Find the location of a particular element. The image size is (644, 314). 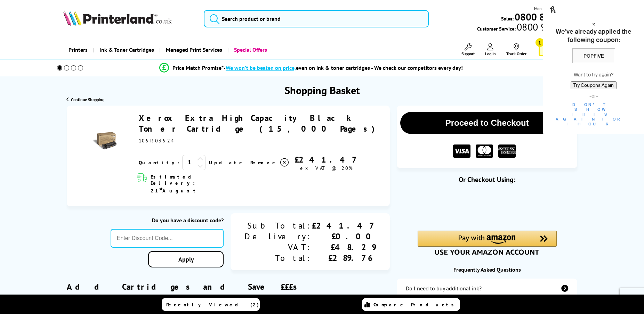

a: Recently Viewed (2) is located at coordinates (211, 305).